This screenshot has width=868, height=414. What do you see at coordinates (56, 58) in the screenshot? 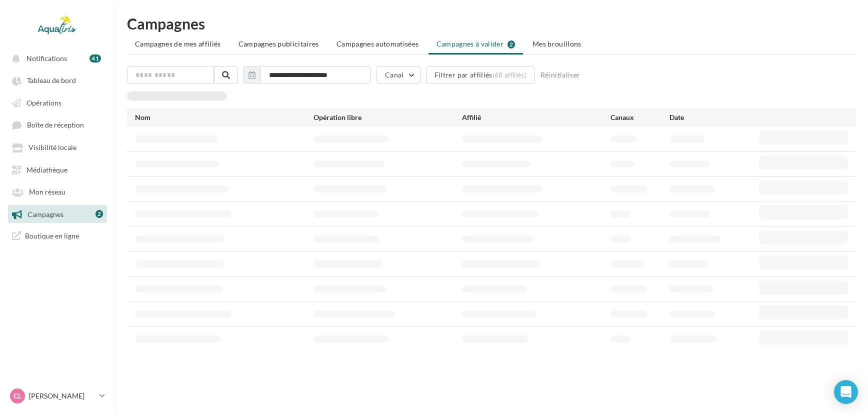
I see `button: Notifications 41` at bounding box center [56, 58].